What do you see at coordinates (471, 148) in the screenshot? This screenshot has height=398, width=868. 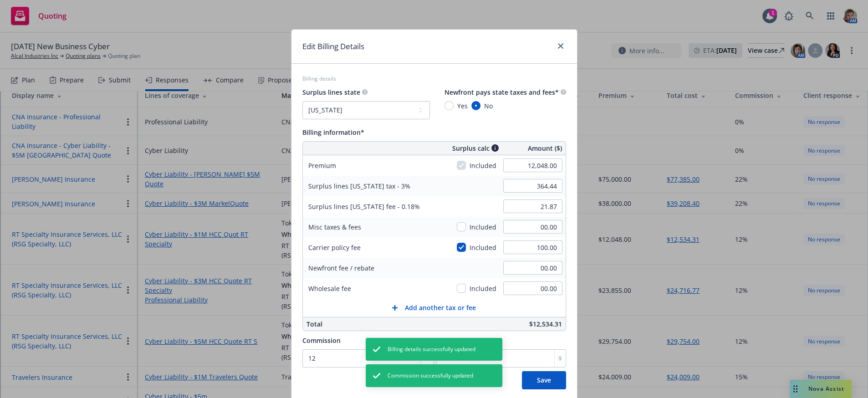 I see `span: Surplus calc` at bounding box center [471, 148].